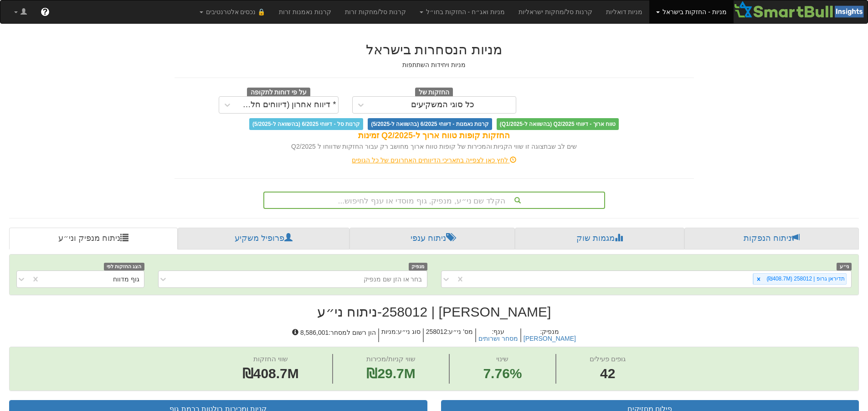 This screenshot has height=411, width=868. What do you see at coordinates (434, 65) in the screenshot?
I see `h5: מניות ויחידות השתתפות` at bounding box center [434, 65].